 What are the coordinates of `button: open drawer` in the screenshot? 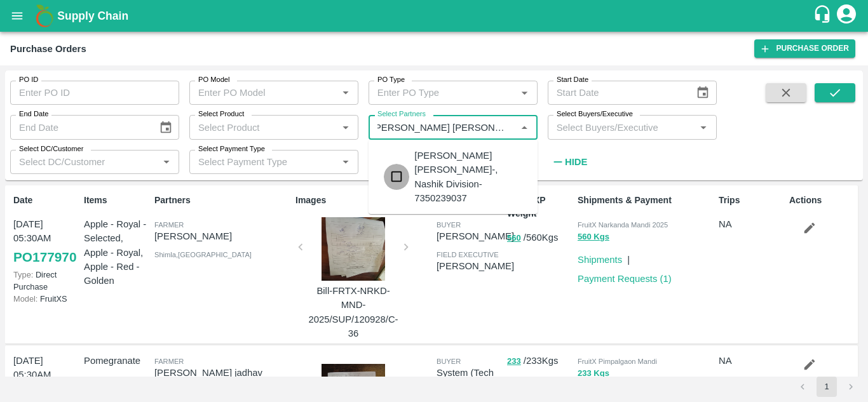 It's located at (17, 16).